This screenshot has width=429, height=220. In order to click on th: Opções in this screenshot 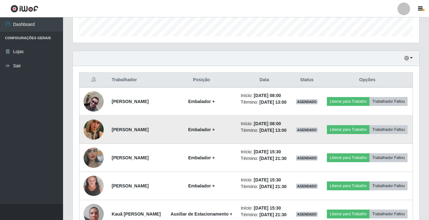, I will do `click(368, 80)`.